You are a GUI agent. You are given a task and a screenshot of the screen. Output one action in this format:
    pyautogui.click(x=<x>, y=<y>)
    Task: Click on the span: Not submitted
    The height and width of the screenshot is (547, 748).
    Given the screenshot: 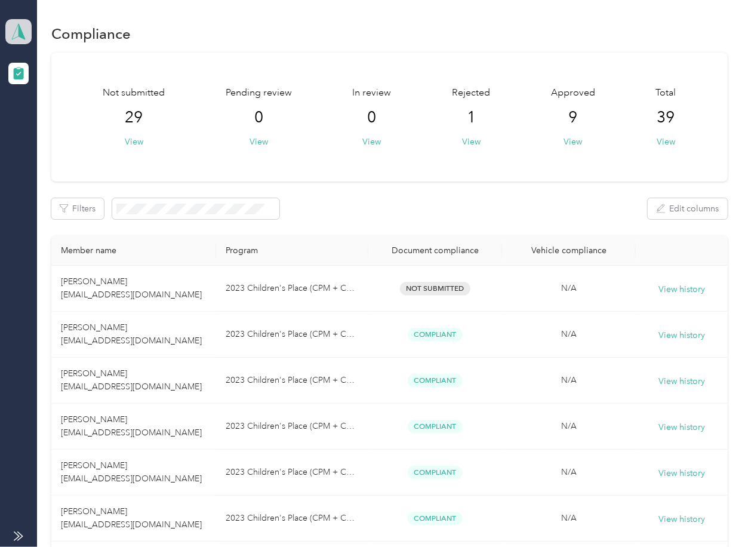 What is the action you would take?
    pyautogui.click(x=134, y=93)
    